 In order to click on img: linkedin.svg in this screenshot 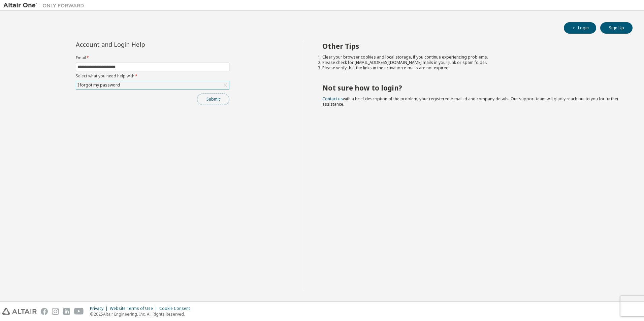, I will do `click(67, 311)`.